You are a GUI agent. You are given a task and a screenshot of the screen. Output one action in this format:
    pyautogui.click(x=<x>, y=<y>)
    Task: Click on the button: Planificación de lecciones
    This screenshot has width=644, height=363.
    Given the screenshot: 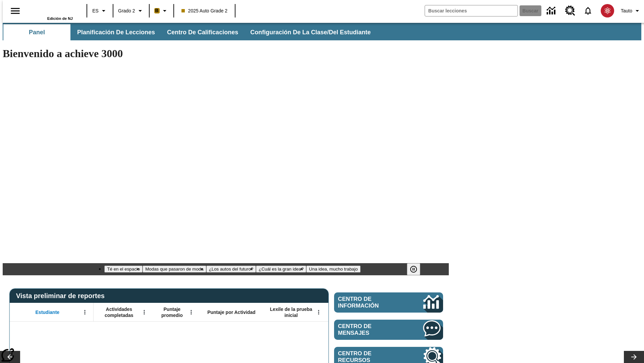 What is the action you would take?
    pyautogui.click(x=116, y=33)
    